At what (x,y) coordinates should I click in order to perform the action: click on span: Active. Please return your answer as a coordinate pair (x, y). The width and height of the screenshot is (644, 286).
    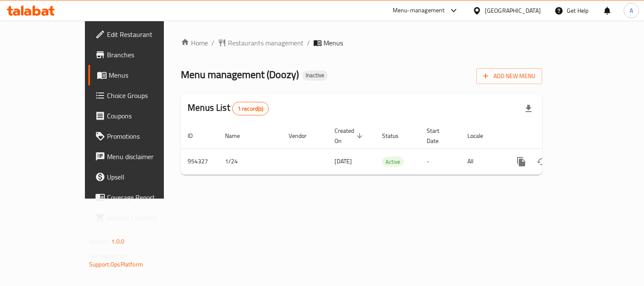
    Looking at the image, I should click on (393, 162).